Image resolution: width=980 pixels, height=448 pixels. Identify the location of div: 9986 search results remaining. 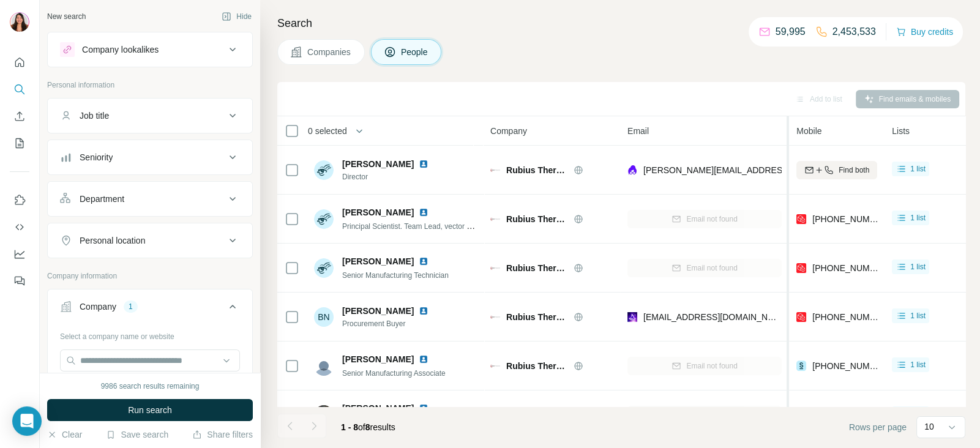
(150, 386).